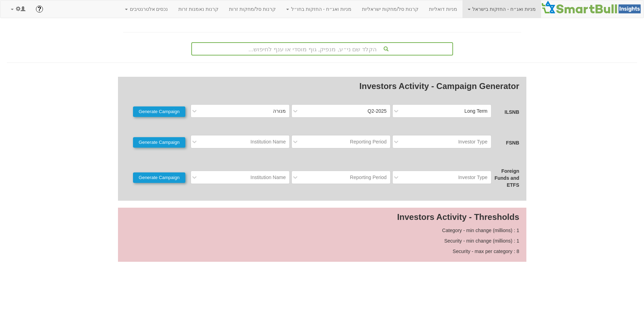 Image resolution: width=644 pixels, height=326 pixels. Describe the element at coordinates (443, 9) in the screenshot. I see `a: מניות דואליות` at that location.